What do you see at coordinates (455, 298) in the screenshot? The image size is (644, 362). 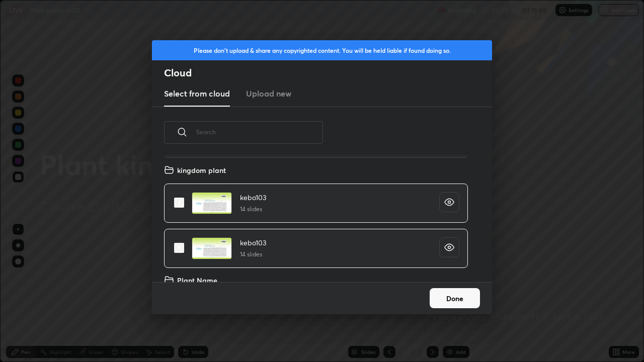 I see `button: Done` at bounding box center [455, 298].